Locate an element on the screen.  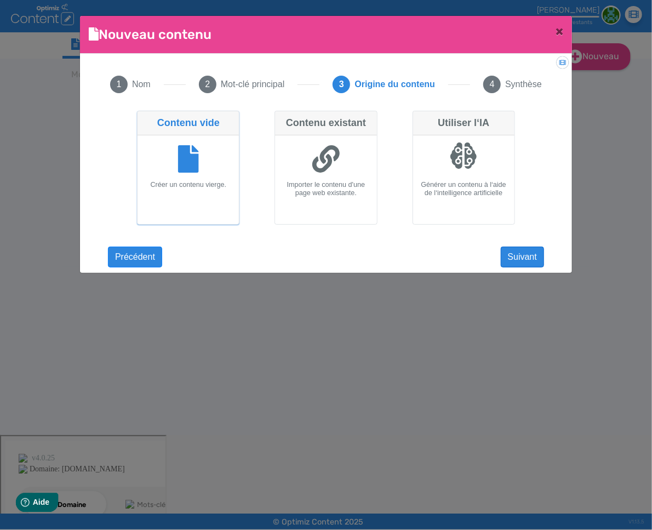
h4: Nouveau contenu is located at coordinates (150, 35).